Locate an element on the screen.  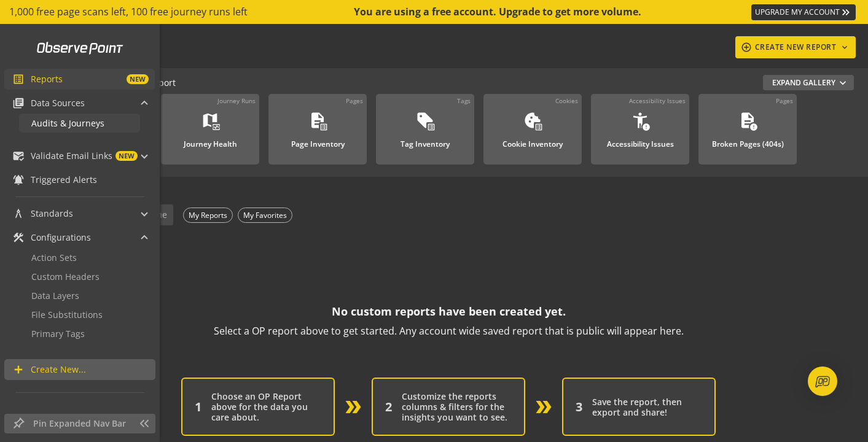
a: TagsTag Inventory is located at coordinates (425, 129).